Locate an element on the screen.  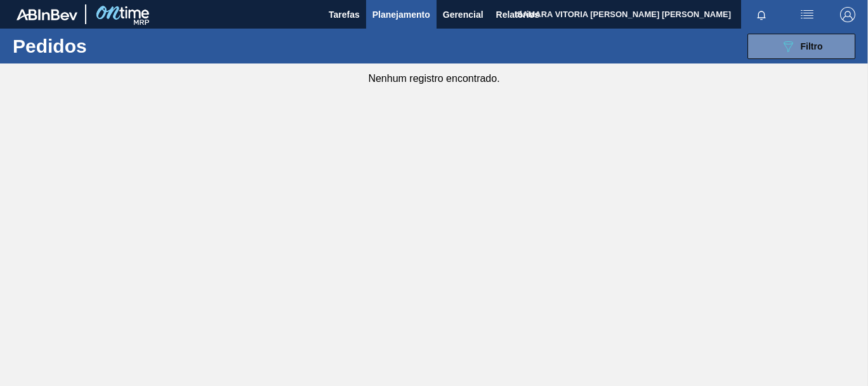
span: Planejamento is located at coordinates (401, 15).